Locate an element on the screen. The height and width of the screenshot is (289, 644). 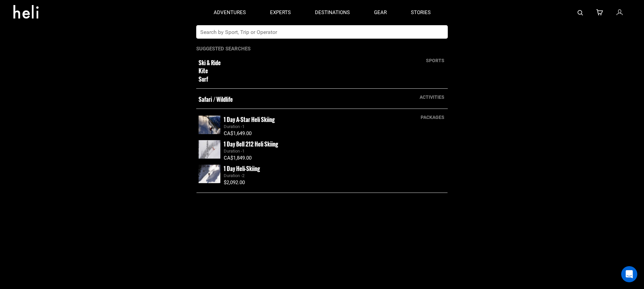
small: Surf is located at coordinates (297, 79).